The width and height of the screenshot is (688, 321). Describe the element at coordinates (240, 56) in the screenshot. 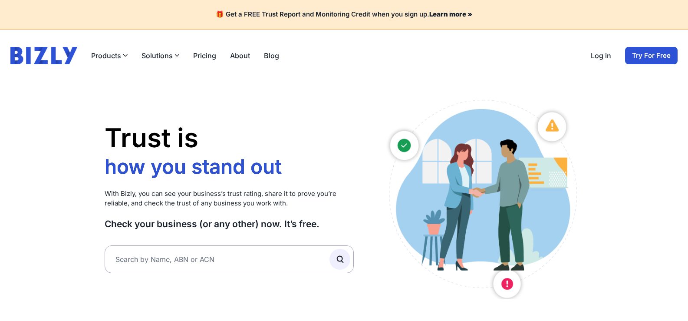

I see `a: About` at that location.